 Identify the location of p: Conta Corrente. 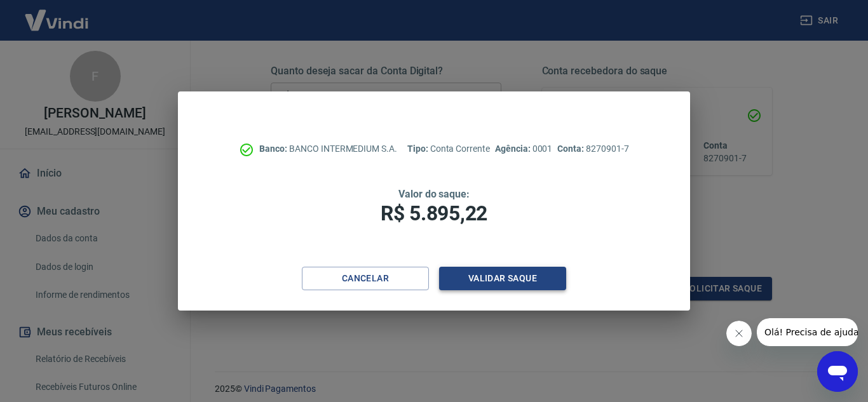
(448, 149).